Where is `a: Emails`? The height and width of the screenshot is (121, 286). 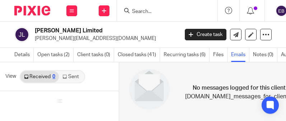 a: Emails is located at coordinates (240, 55).